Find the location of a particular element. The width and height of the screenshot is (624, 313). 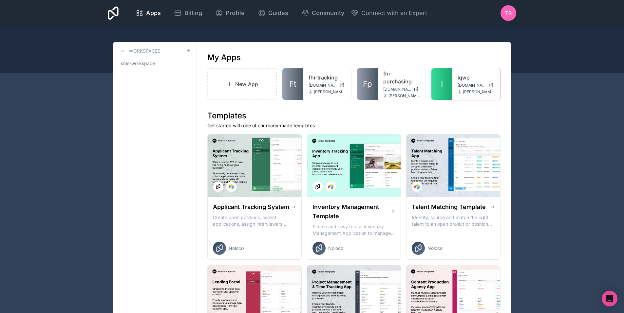

a: fhi-purchasing is located at coordinates (402, 78).